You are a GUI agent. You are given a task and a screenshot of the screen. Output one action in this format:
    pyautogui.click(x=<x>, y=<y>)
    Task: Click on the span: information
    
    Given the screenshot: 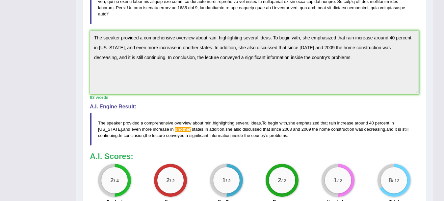 What is the action you would take?
    pyautogui.click(x=220, y=136)
    